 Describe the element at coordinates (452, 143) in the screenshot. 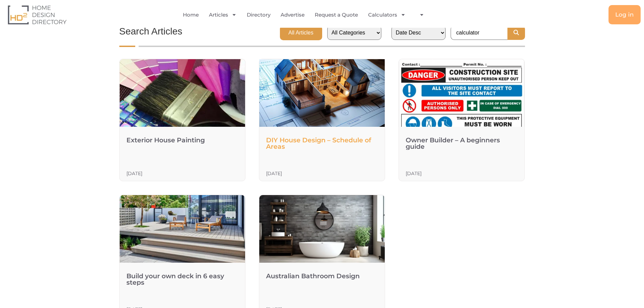

I see `a: Owner Builder – A beginners guide` at that location.